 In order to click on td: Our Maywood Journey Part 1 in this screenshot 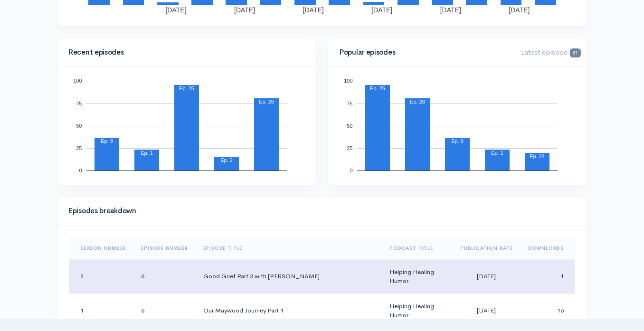, I will do `click(289, 310)`.